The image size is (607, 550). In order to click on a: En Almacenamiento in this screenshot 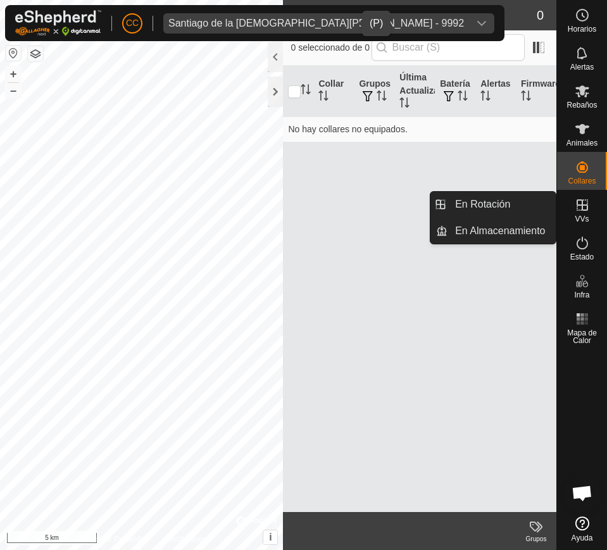, I will do `click(501, 231)`.